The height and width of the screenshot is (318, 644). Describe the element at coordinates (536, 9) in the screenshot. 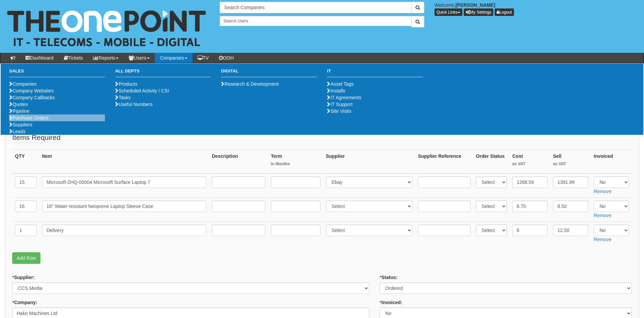

I see `div: Welcome,` at that location.